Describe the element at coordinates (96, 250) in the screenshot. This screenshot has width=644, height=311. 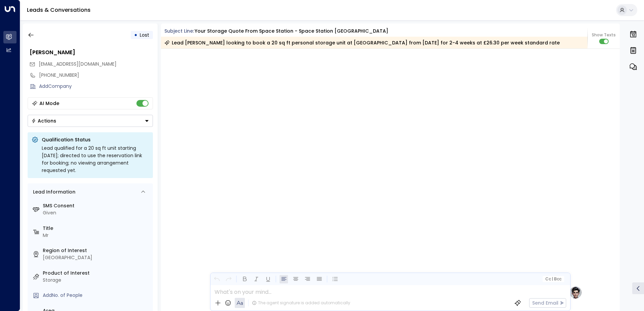
I see `label: Region of Interest` at that location.